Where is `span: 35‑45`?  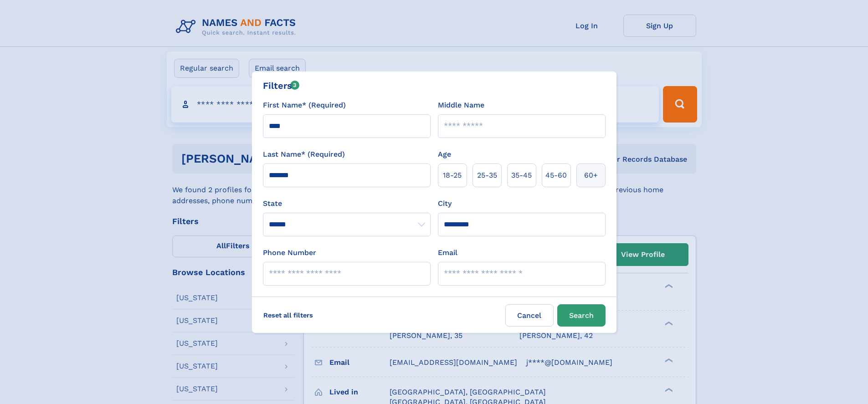
span: 35‑45 is located at coordinates (522, 176).